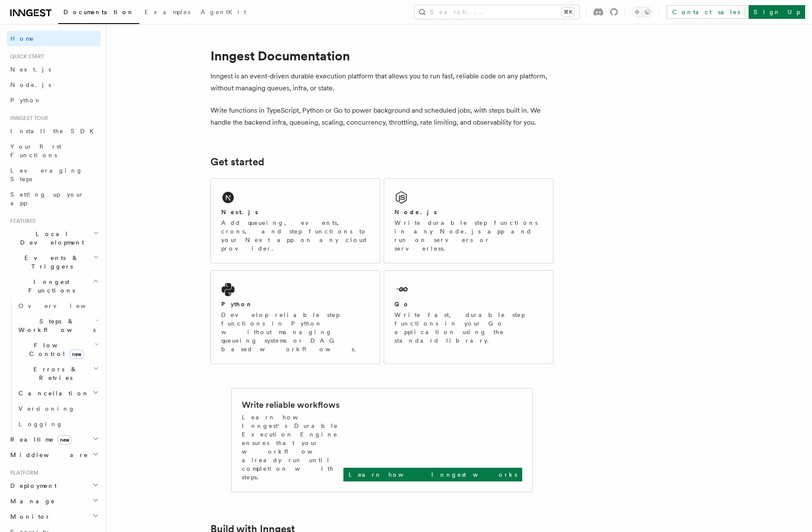  Describe the element at coordinates (291, 405) in the screenshot. I see `h2: Write reliable workflows` at that location.